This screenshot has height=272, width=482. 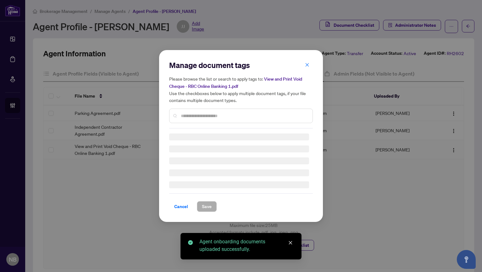 What do you see at coordinates (467, 260) in the screenshot?
I see `button: Open asap` at bounding box center [467, 260].